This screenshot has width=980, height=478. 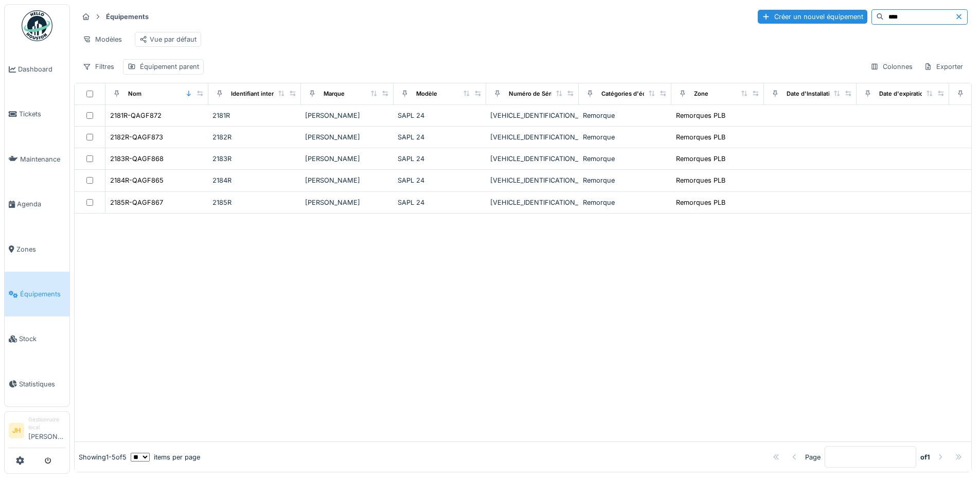 What do you see at coordinates (812, 16) in the screenshot?
I see `div: Créer un nouvel équipement` at bounding box center [812, 16].